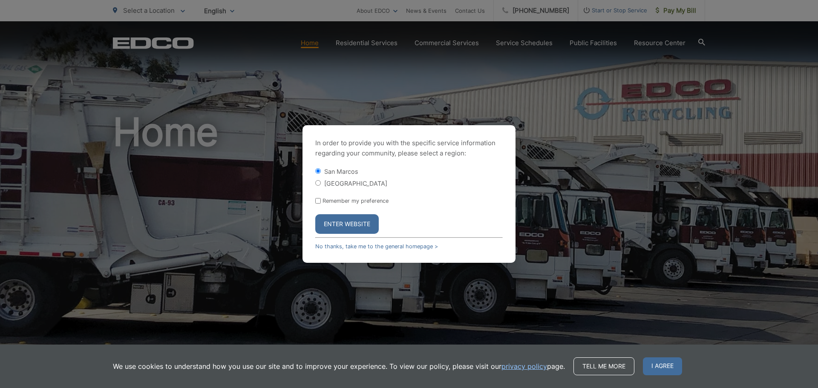 The height and width of the screenshot is (388, 818). What do you see at coordinates (376, 246) in the screenshot?
I see `a: No thanks, take me to the general homepage >` at bounding box center [376, 246].